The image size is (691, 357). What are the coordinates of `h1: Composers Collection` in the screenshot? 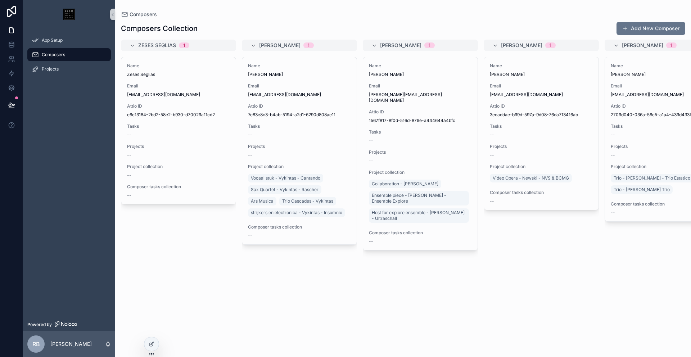 It's located at (159, 28).